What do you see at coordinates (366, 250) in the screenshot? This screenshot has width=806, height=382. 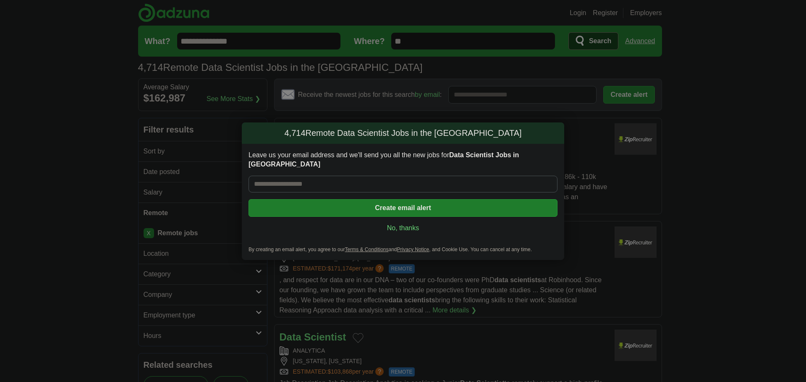 I see `a: Terms & Conditions` at bounding box center [366, 250].